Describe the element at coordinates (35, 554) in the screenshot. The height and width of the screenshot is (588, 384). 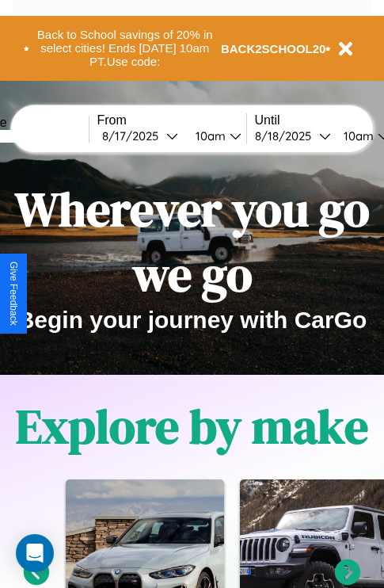
I see `div: Open Intercom Messenger` at that location.